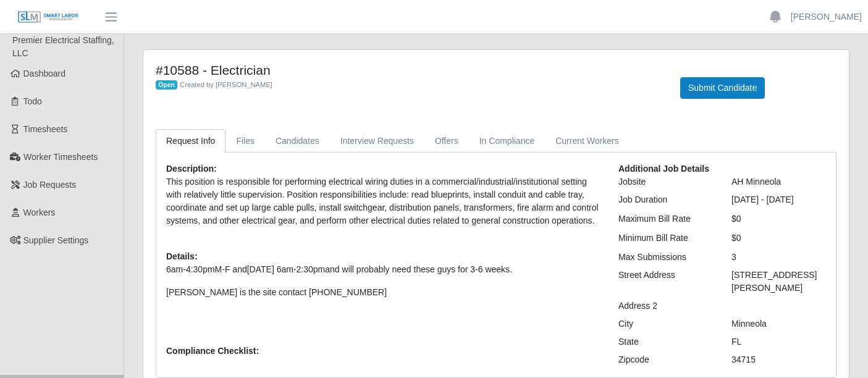  What do you see at coordinates (33, 101) in the screenshot?
I see `span: Todo` at bounding box center [33, 101].